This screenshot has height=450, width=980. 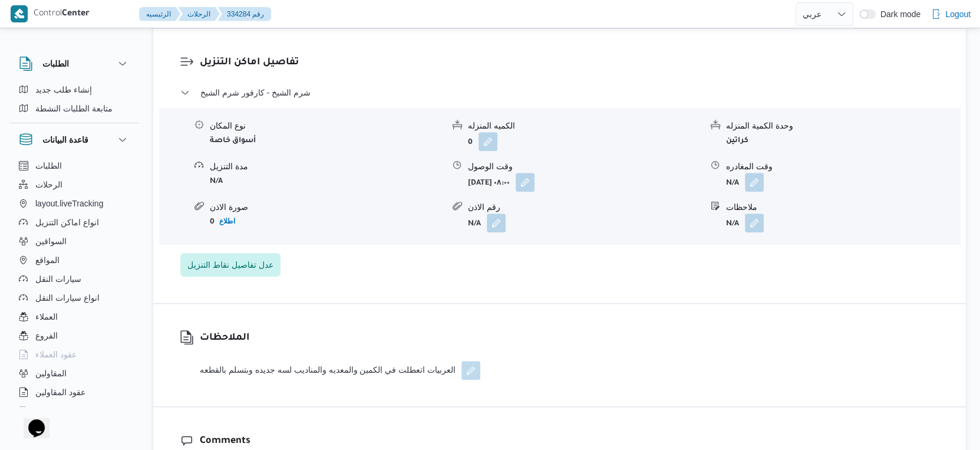 I want to click on h3: قاعدة البيانات, so click(x=66, y=140).